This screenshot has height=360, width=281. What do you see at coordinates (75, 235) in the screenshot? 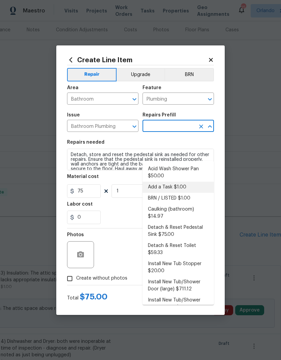
I see `h5: Photos` at bounding box center [75, 235].